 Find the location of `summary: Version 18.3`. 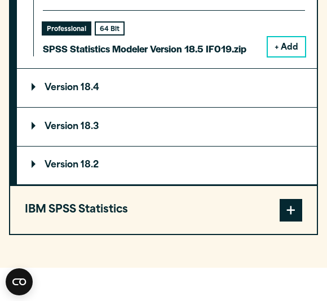

summary: Version 18.3 is located at coordinates (167, 127).